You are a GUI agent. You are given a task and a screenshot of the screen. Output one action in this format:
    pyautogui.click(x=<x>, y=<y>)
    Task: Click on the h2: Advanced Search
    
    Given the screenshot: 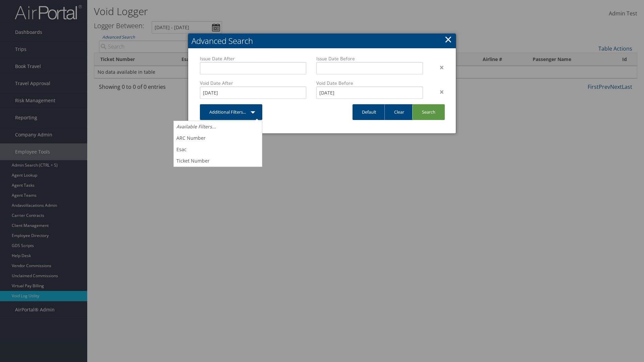 What is the action you would take?
    pyautogui.click(x=322, y=41)
    